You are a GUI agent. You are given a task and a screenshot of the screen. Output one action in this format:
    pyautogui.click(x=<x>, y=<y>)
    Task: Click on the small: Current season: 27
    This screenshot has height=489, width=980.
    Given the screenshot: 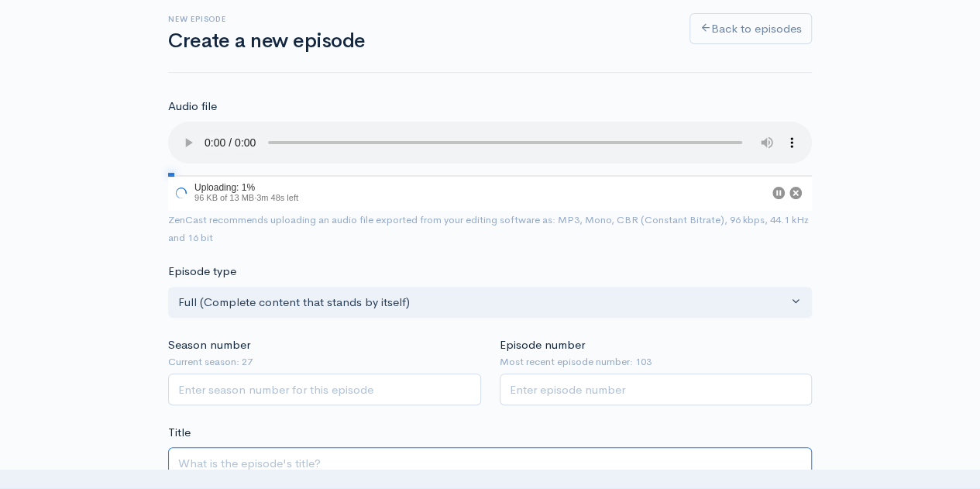 What is the action you would take?
    pyautogui.click(x=325, y=362)
    